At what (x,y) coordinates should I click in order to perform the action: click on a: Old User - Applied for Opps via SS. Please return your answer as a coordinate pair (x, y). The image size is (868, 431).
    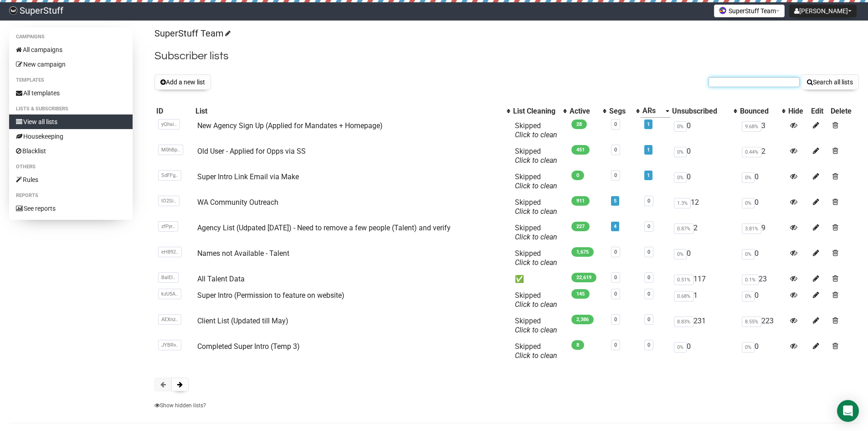
    Looking at the image, I should click on (252, 151).